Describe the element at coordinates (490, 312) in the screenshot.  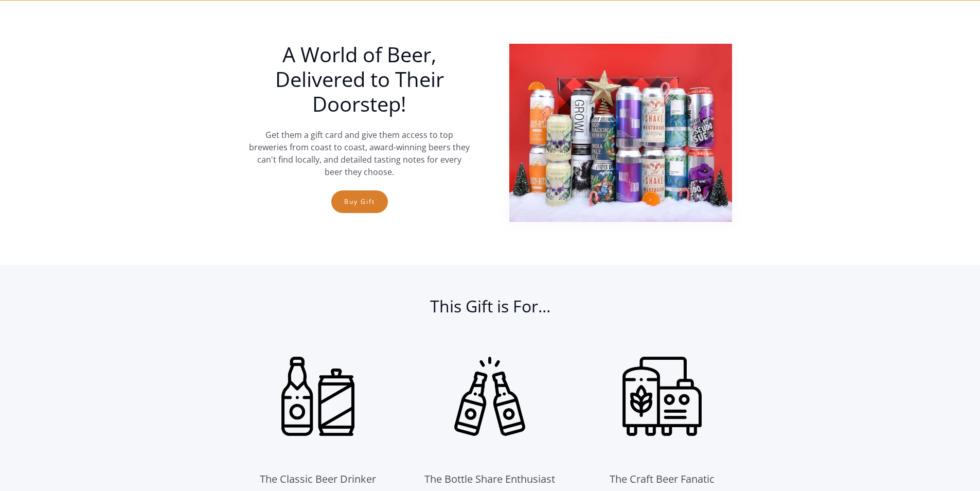
I see `h2: This Gift is For...` at that location.